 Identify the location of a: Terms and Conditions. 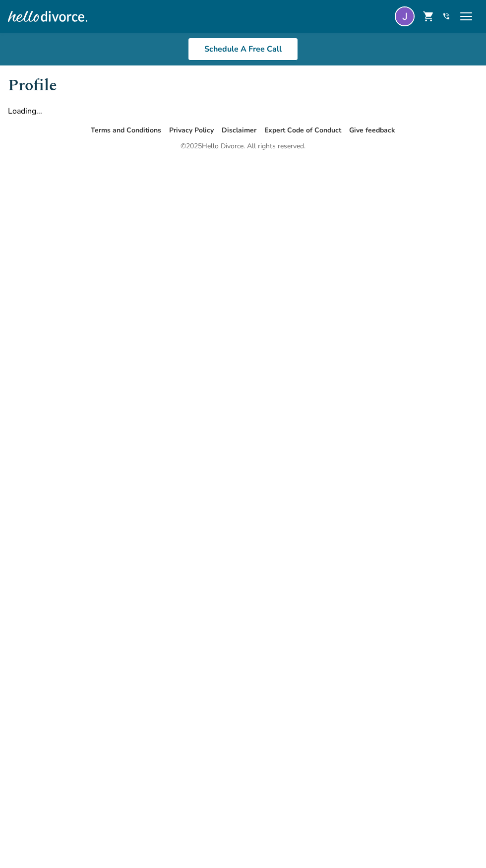
(126, 130).